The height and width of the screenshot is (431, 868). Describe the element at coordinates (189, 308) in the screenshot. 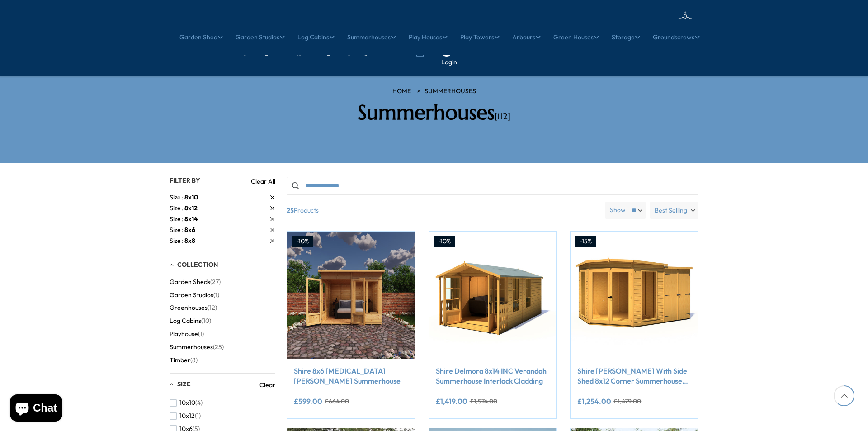

I see `span: Greenhouses` at that location.